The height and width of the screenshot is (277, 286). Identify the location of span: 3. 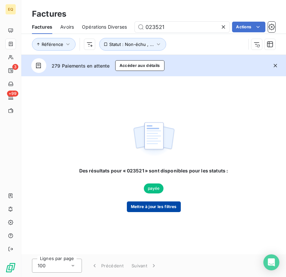
(15, 67).